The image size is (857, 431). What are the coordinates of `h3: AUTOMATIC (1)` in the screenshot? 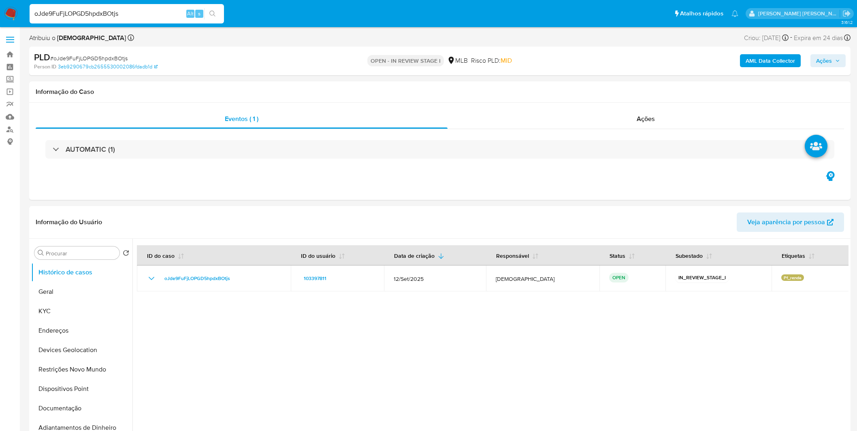 It's located at (90, 149).